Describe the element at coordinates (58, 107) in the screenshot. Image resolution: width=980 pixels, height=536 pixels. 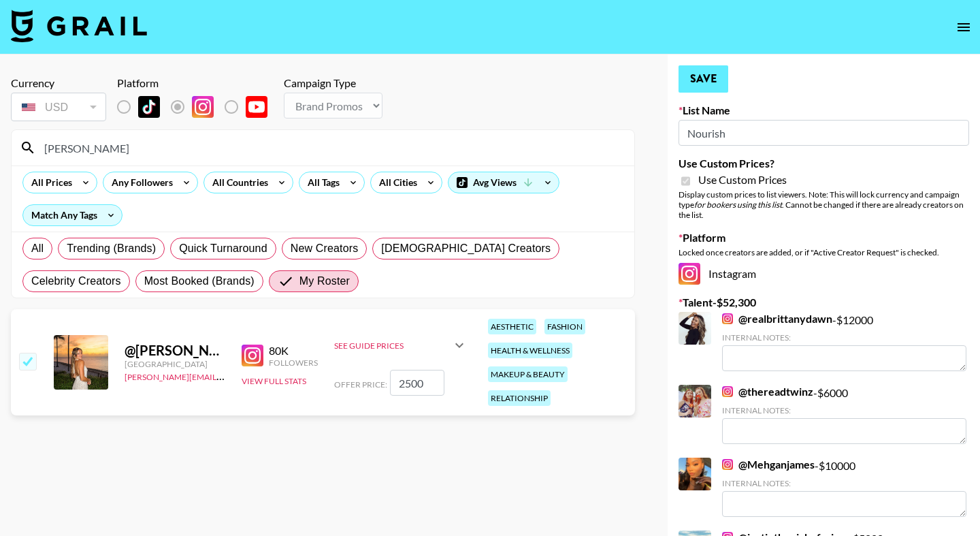
I see `div: USD` at that location.